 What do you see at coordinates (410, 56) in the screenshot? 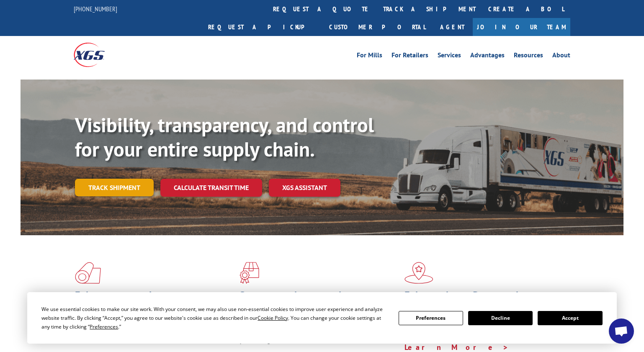
I see `a: For Retailers` at bounding box center [410, 56].